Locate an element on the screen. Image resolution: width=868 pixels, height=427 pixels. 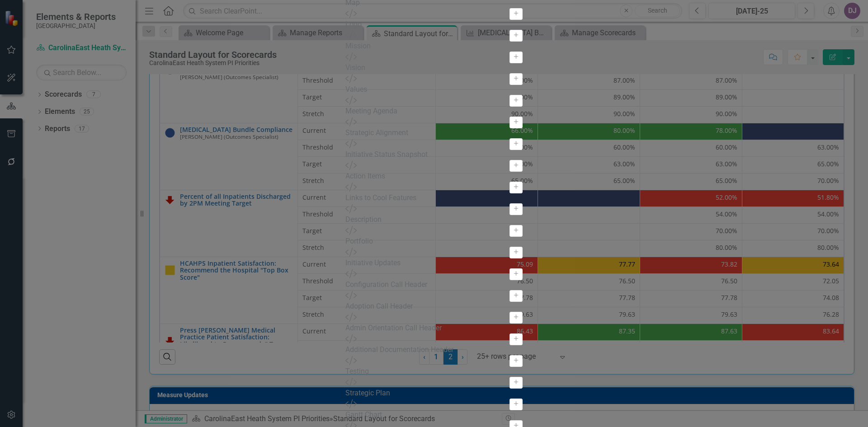
div: Action Items is located at coordinates (434, 177).